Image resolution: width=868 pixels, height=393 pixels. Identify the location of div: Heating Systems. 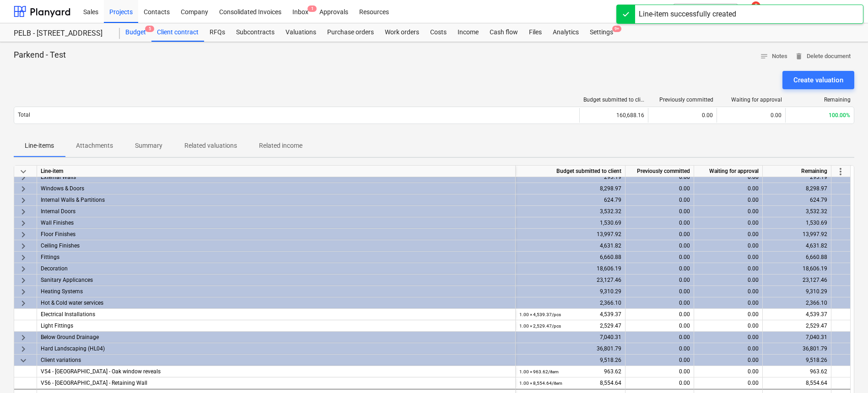
(276, 292).